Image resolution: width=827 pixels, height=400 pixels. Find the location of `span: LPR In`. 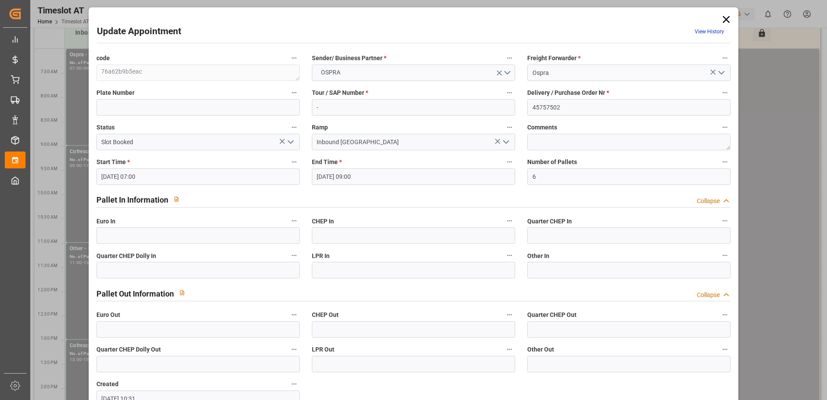

span: LPR In is located at coordinates (321, 256).